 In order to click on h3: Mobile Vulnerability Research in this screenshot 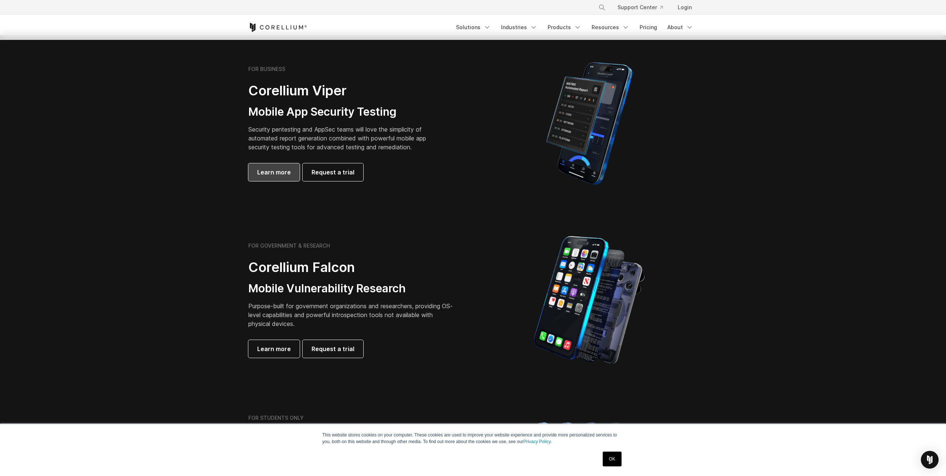, I will do `click(352, 288)`.